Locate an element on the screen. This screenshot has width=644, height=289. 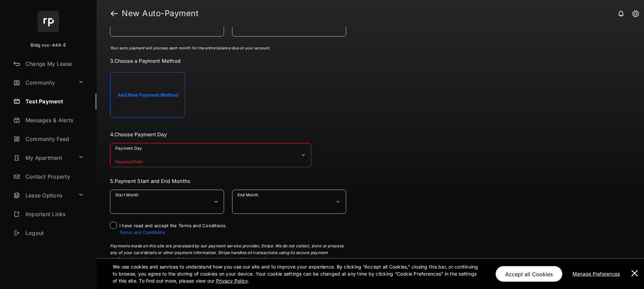
u: Manage Preferences is located at coordinates (598, 274).